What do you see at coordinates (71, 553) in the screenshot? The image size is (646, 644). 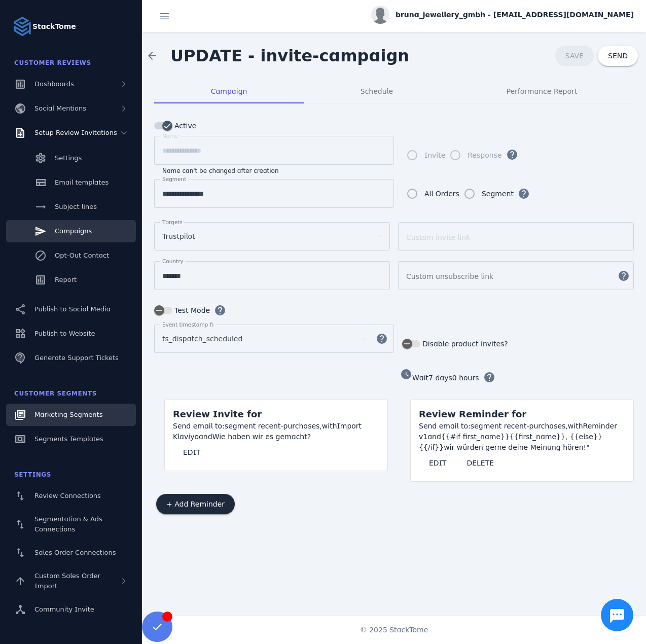 I see `a: Sales Order Connections` at bounding box center [71, 553].